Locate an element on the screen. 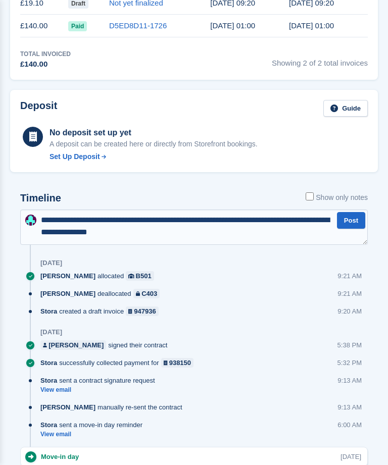  div: manually re-sent the contract is located at coordinates (114, 407).